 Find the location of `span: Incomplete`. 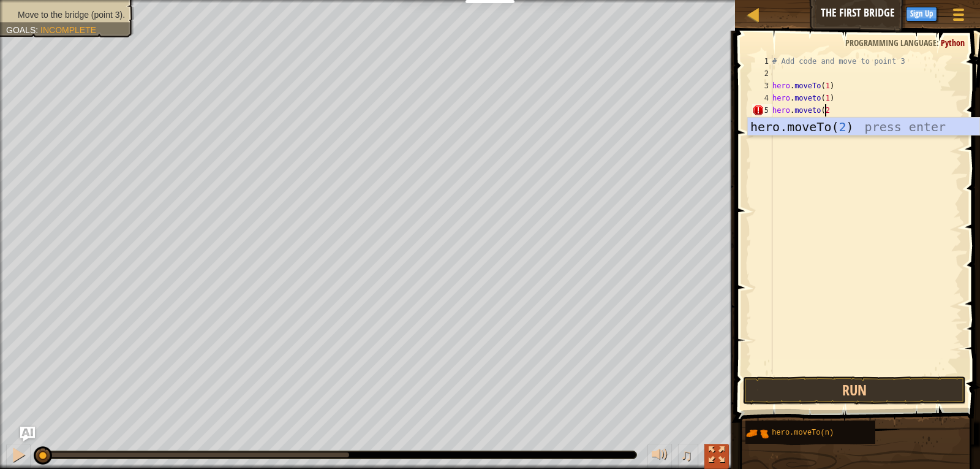

span: Incomplete is located at coordinates (68, 30).